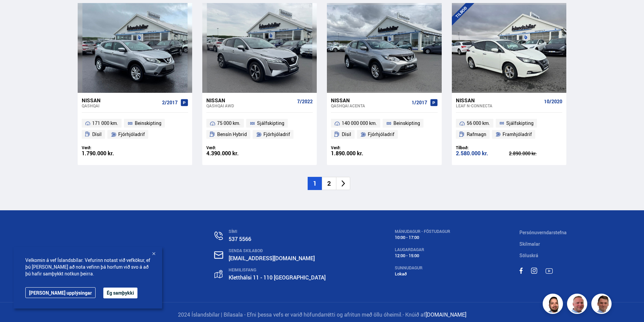 Image resolution: width=644 pixels, height=322 pixels. Describe the element at coordinates (534, 271) in the screenshot. I see `img: MACT0LfU9bBTv6h5.svg` at that location.